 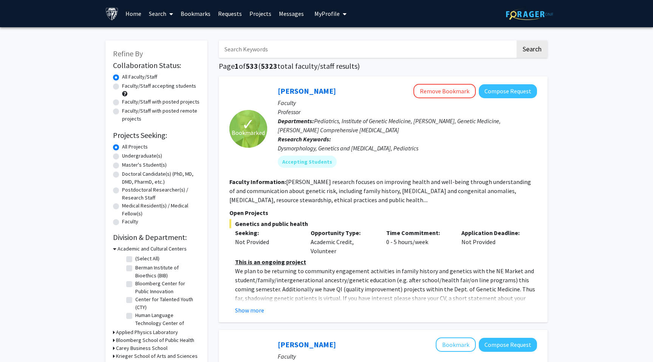 I want to click on label: Human Language Technology Center of Excellence (HLTCOE), so click(x=167, y=323).